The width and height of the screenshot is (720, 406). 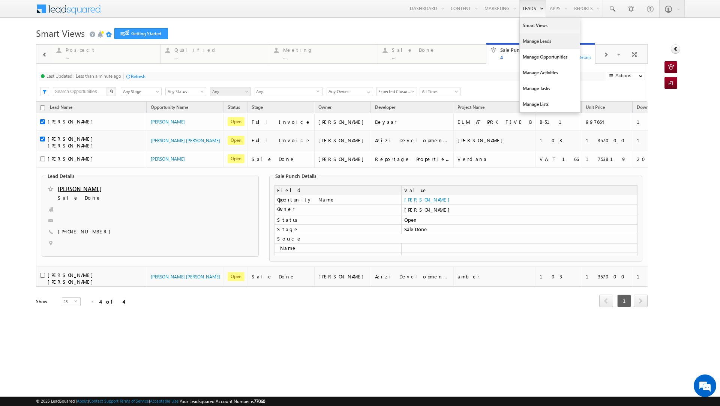 I want to click on img: Search, so click(x=111, y=91).